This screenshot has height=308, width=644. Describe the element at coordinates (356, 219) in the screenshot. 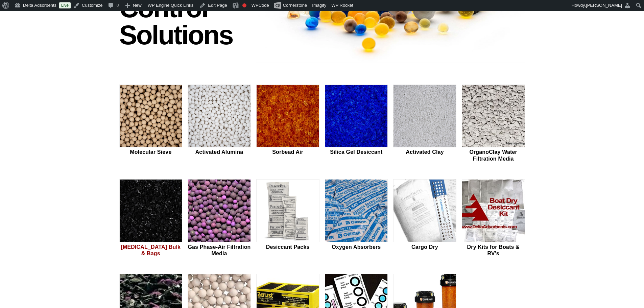

I see `a: Oxygen Absorbers` at that location.